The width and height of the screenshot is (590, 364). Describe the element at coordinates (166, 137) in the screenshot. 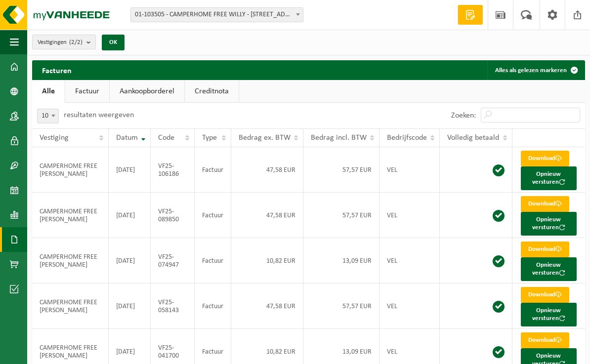

I see `span: Code` at that location.